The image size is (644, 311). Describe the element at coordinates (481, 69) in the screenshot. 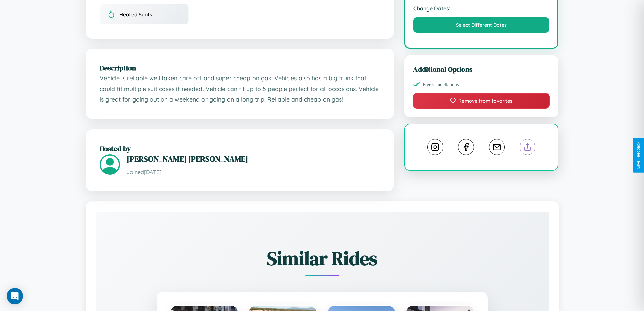

I see `h3: Additional Options` at that location.